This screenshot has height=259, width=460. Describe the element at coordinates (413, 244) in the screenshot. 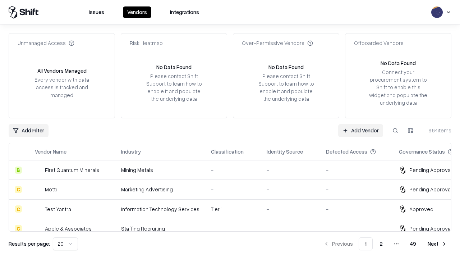

I see `button: 49` at that location.